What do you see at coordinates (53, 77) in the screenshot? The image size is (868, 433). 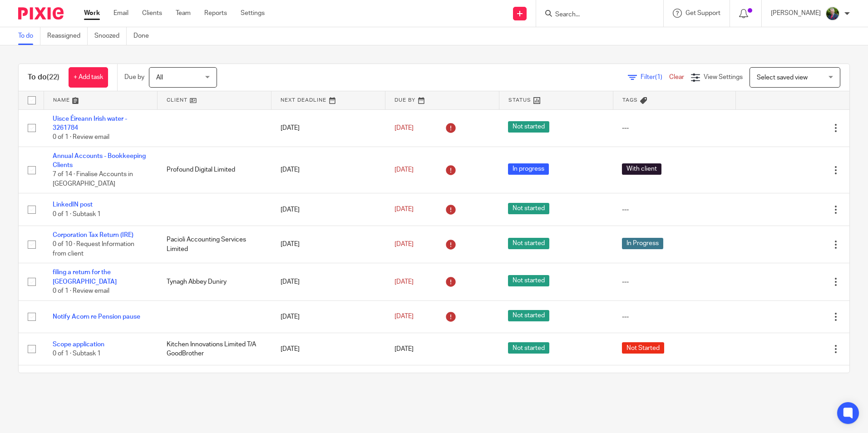 I see `span: (22)` at bounding box center [53, 77].